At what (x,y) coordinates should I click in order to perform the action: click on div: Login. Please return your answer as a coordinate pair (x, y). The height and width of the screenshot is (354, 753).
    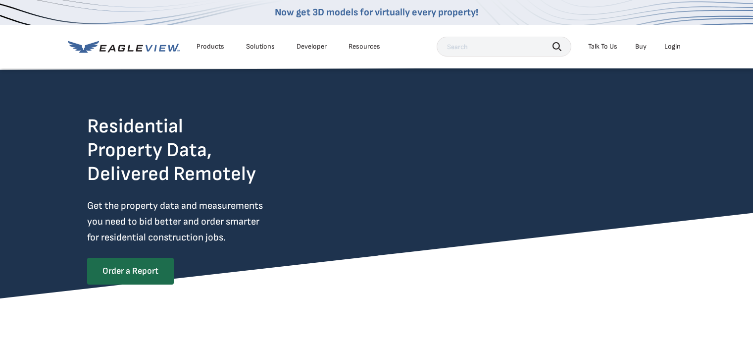
    Looking at the image, I should click on (673, 47).